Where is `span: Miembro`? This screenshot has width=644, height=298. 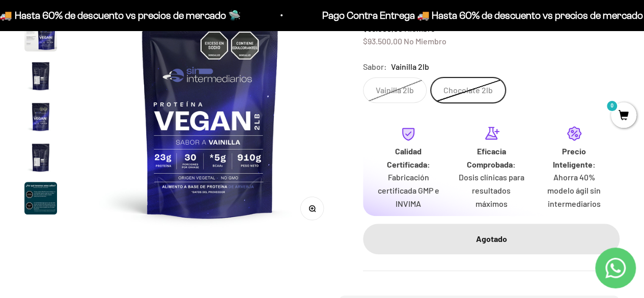
span: Miembro is located at coordinates (420, 28).